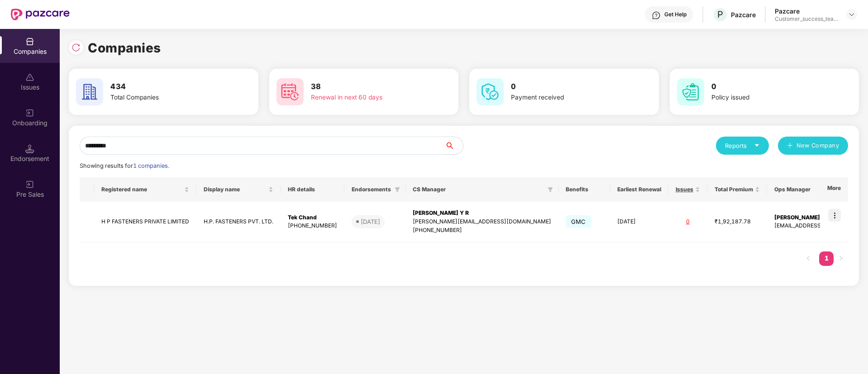 The width and height of the screenshot is (868, 374). I want to click on div: Payment received, so click(568, 98).